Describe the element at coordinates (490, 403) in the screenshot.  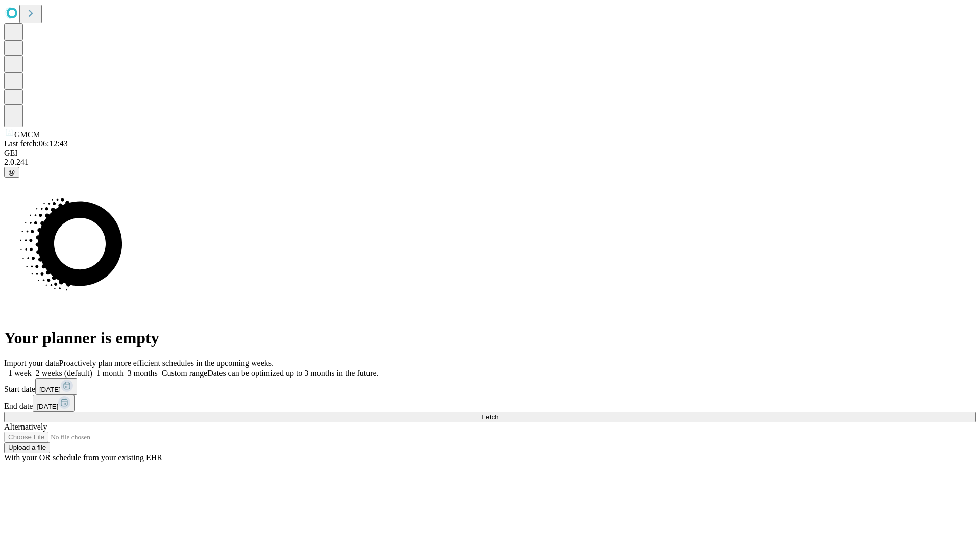
I see `div: End date` at that location.